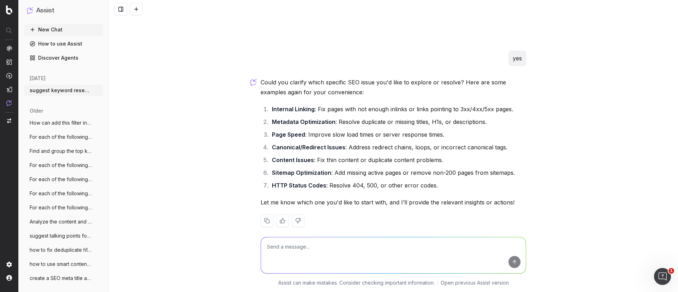  I want to click on span: Find and group the top keywords for "Her, so click(61, 151).